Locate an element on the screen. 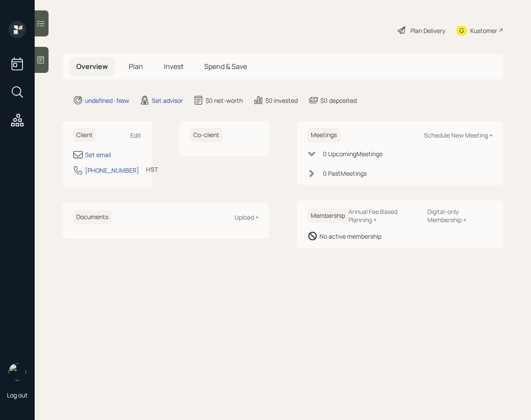  div: 0 Upcoming Meeting s is located at coordinates (353, 153).